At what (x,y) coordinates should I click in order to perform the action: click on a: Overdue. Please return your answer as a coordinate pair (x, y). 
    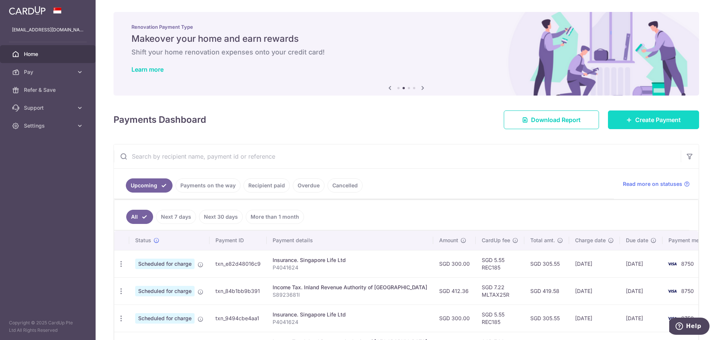
    Looking at the image, I should click on (309, 186).